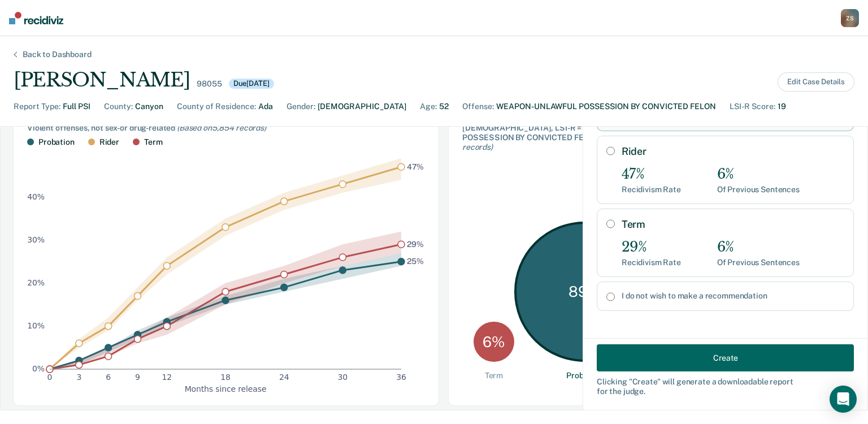 The image size is (868, 424). Describe the element at coordinates (416, 243) in the screenshot. I see `text: 29%` at that location.